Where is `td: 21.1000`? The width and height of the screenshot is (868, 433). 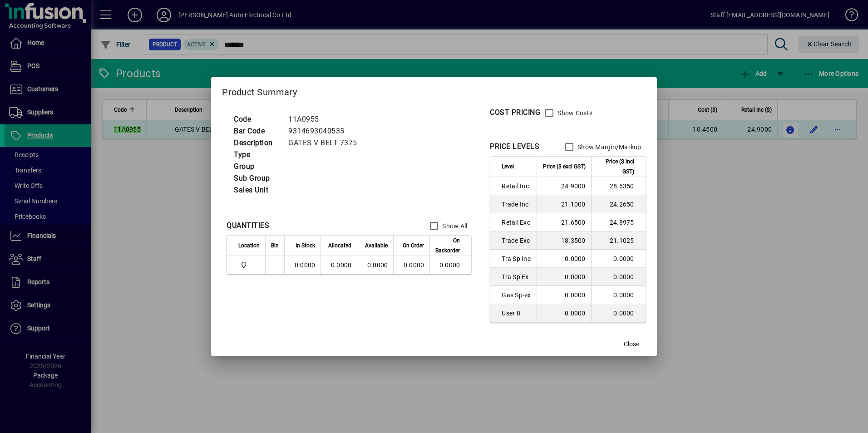
td: 21.1000 is located at coordinates (564, 205).